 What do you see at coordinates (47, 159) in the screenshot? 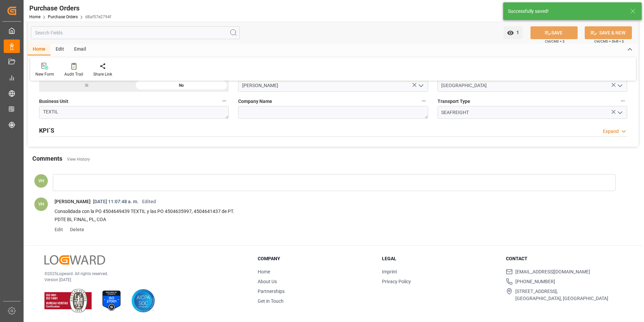
I see `h2: Comments` at bounding box center [47, 159].